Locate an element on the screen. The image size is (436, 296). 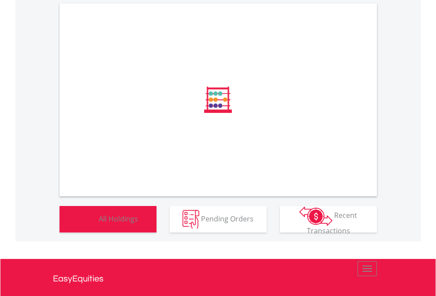
button: Recent Transactions is located at coordinates (329, 219).